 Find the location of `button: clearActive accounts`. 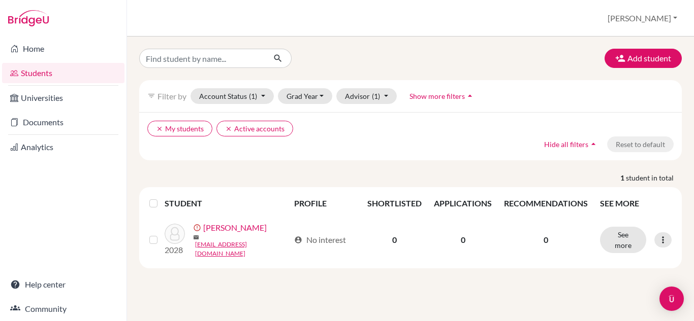

button: clearActive accounts is located at coordinates (254, 128).